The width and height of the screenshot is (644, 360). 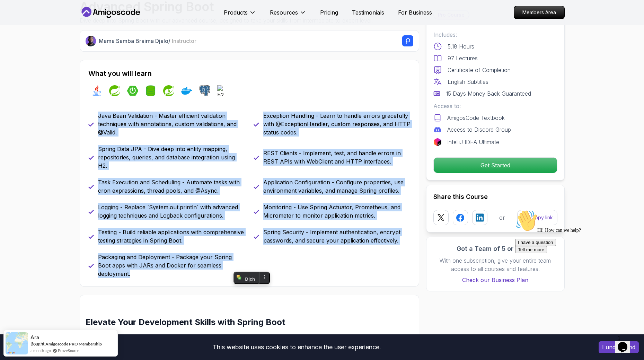 What do you see at coordinates (368, 13) in the screenshot?
I see `p: Testimonials` at bounding box center [368, 13].